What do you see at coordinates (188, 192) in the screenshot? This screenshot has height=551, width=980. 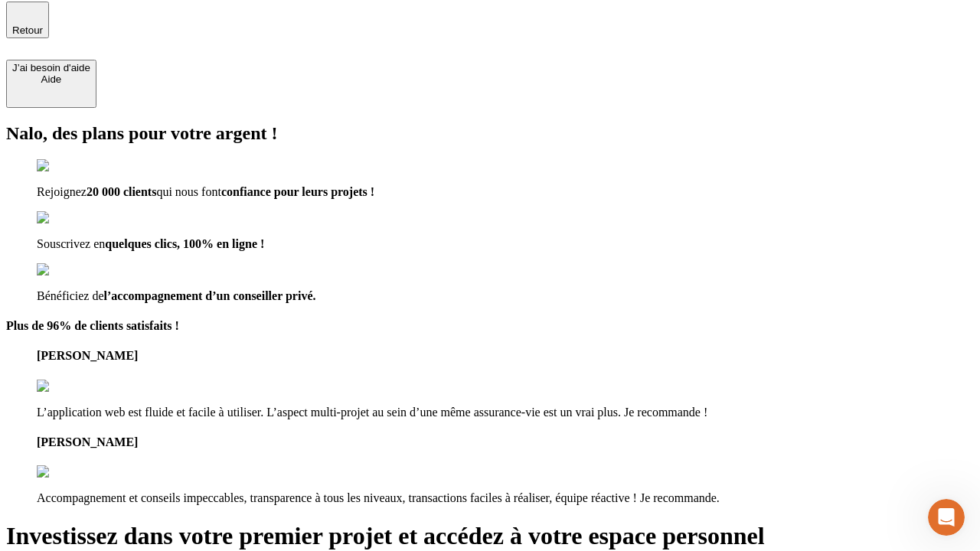 I see `span: qui nous font` at bounding box center [188, 192].